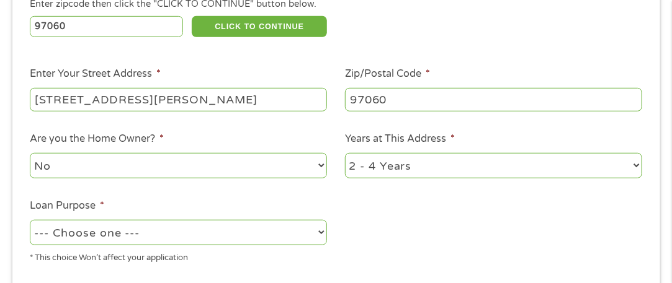 The width and height of the screenshot is (672, 283). What do you see at coordinates (399, 139) in the screenshot?
I see `label: Years at This Address` at bounding box center [399, 139].